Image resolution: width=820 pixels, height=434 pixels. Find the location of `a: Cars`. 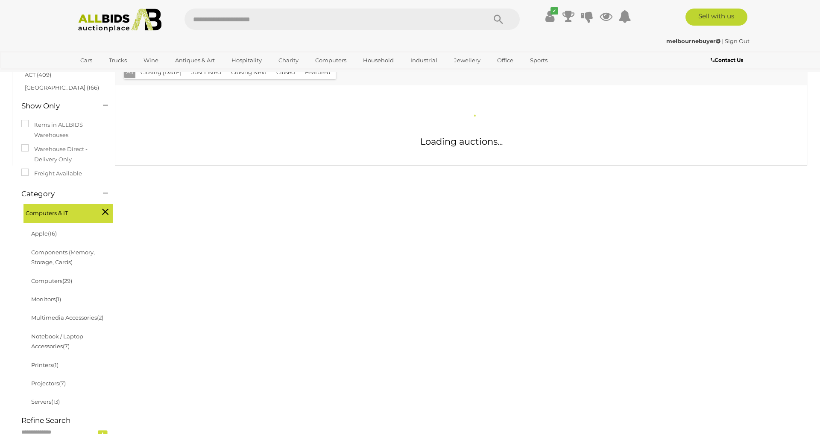

a: Cars is located at coordinates (86, 60).